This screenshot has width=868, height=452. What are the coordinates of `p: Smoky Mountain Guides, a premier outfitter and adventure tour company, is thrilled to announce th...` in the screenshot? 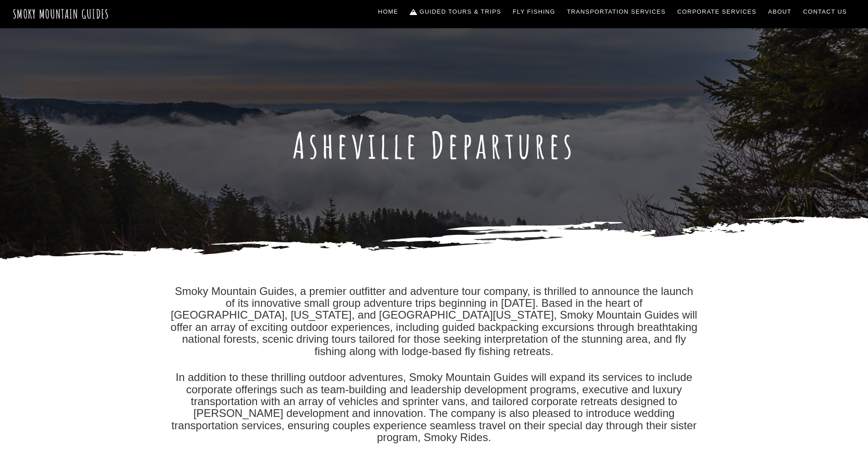 It's located at (434, 321).